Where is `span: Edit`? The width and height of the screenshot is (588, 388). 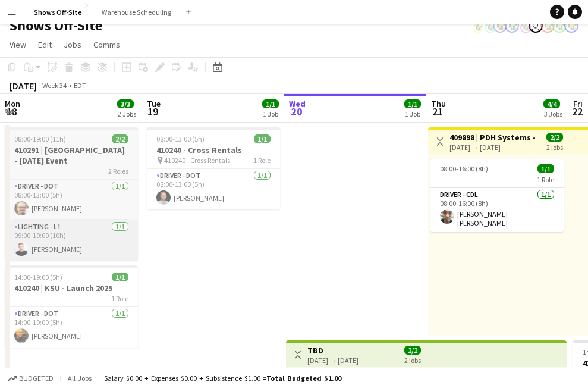 span: Edit is located at coordinates (44, 44).